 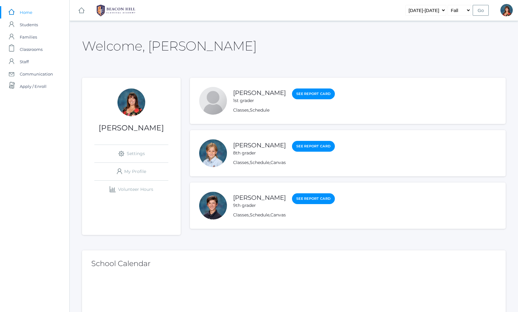 I want to click on span: Communication, so click(x=36, y=74).